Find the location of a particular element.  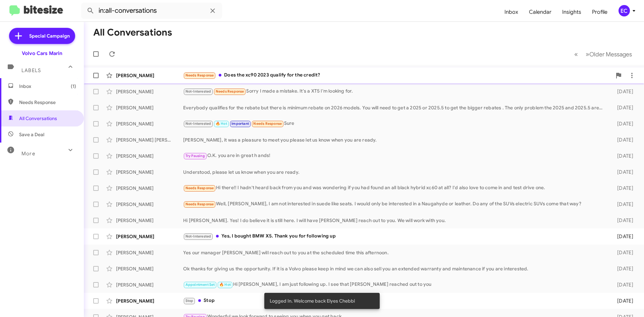

h1: All Conversations is located at coordinates (132, 32).